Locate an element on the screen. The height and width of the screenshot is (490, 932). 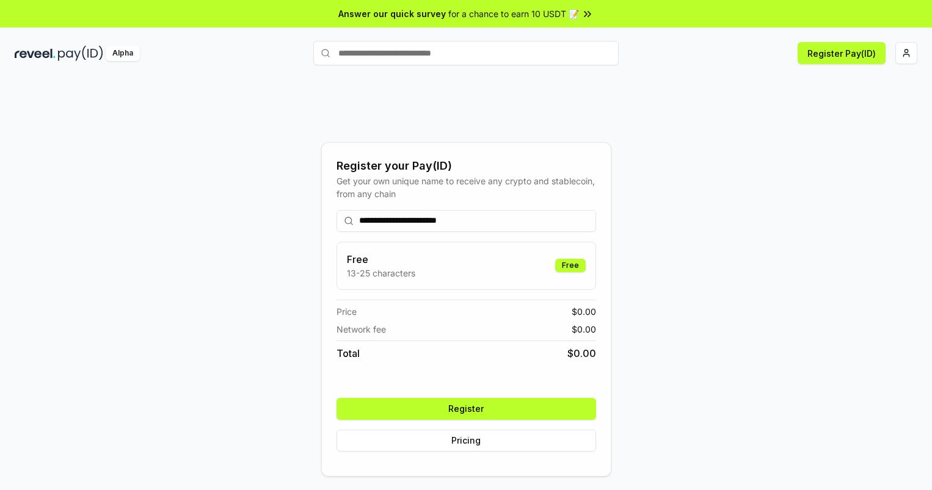
img: reveel_dark is located at coordinates (35, 53).